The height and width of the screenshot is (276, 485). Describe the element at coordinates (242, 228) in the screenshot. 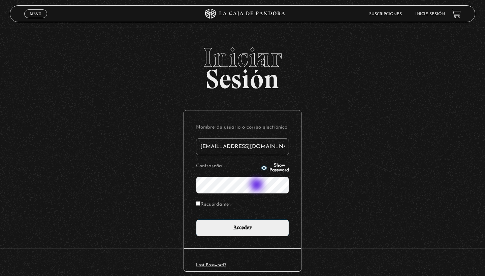

I see `input: Acceder` at that location.